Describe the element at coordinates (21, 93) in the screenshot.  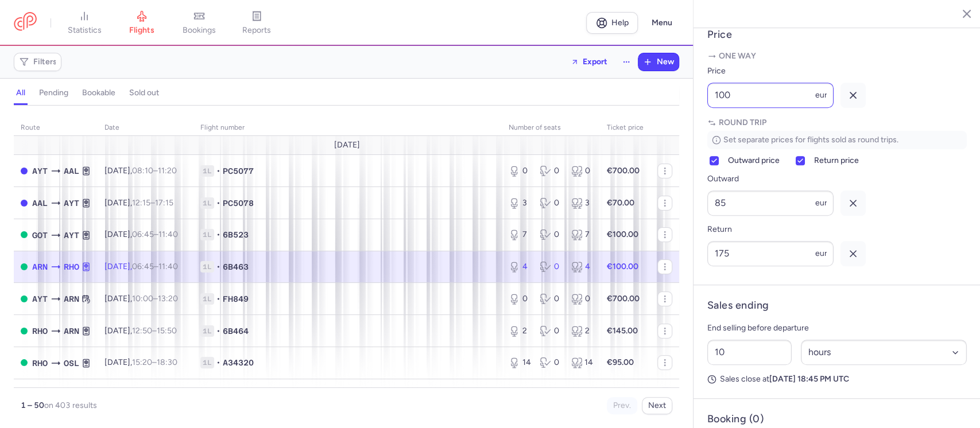
I see `h4: all` at that location.